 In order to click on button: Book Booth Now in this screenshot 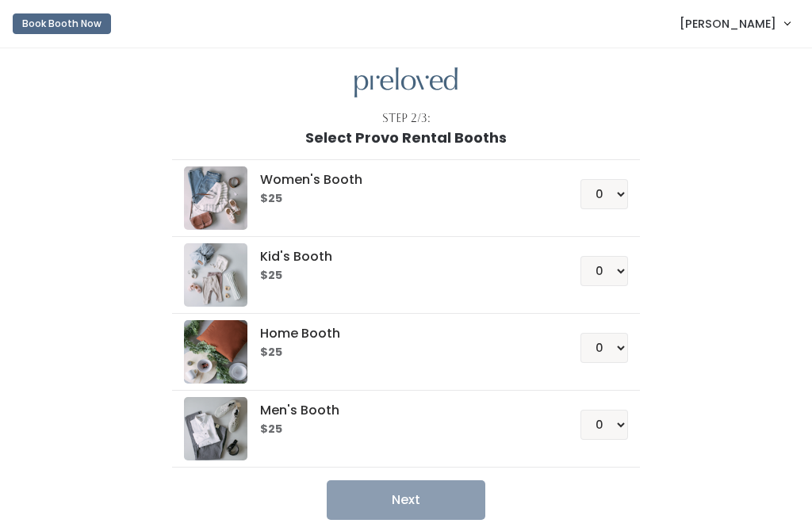, I will do `click(62, 24)`.